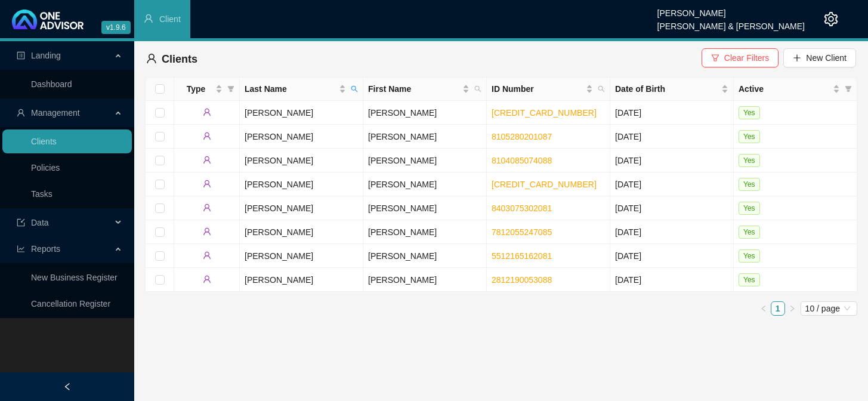  What do you see at coordinates (829, 308) in the screenshot?
I see `span: 10 / page` at bounding box center [829, 308].